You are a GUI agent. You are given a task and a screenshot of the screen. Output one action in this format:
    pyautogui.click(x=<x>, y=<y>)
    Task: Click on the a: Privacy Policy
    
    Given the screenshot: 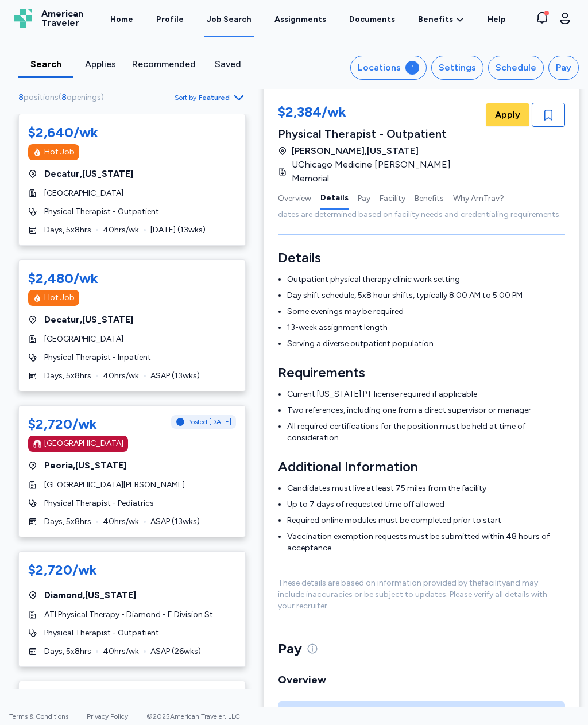 What is the action you would take?
    pyautogui.click(x=107, y=716)
    